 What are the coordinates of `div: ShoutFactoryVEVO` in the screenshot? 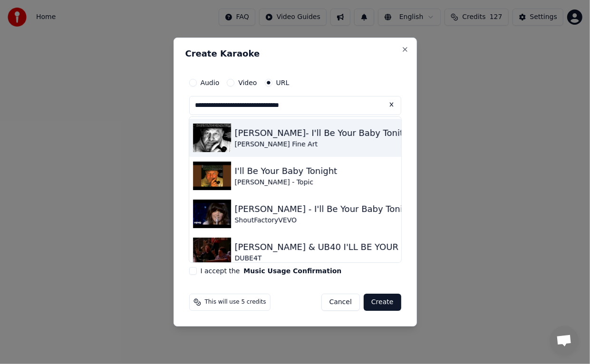 It's located at (326, 221).